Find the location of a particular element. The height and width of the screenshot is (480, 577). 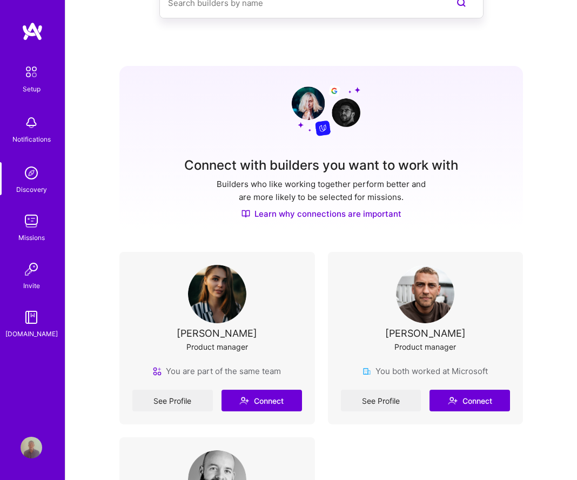

a: User Avatar is located at coordinates (31, 448).